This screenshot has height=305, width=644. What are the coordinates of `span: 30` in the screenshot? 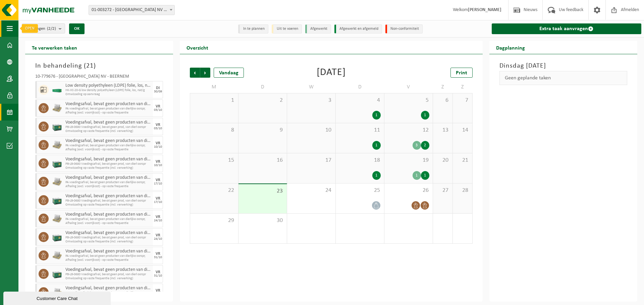 It's located at (262, 220).